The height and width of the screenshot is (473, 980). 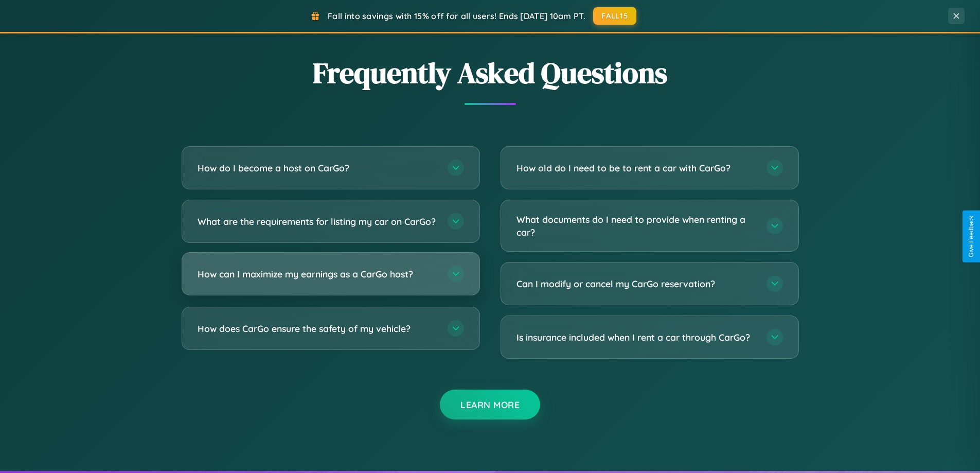 What do you see at coordinates (636, 226) in the screenshot?
I see `h3: What documents do I need to provide when renting a car?` at bounding box center [636, 226].